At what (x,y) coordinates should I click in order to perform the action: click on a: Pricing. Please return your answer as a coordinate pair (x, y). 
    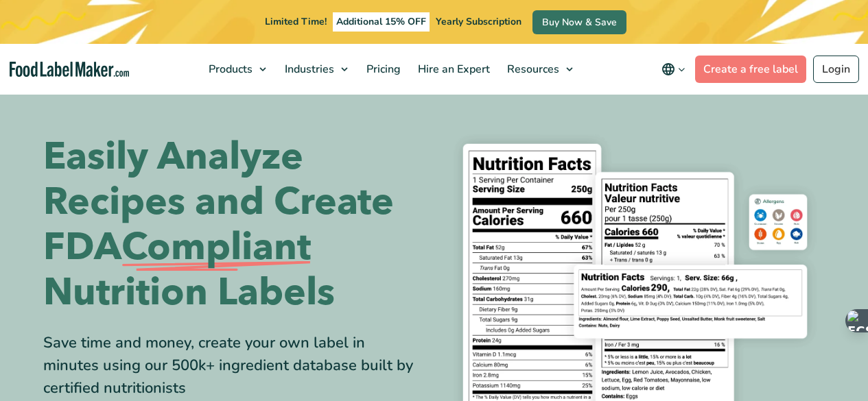
    Looking at the image, I should click on (382, 69).